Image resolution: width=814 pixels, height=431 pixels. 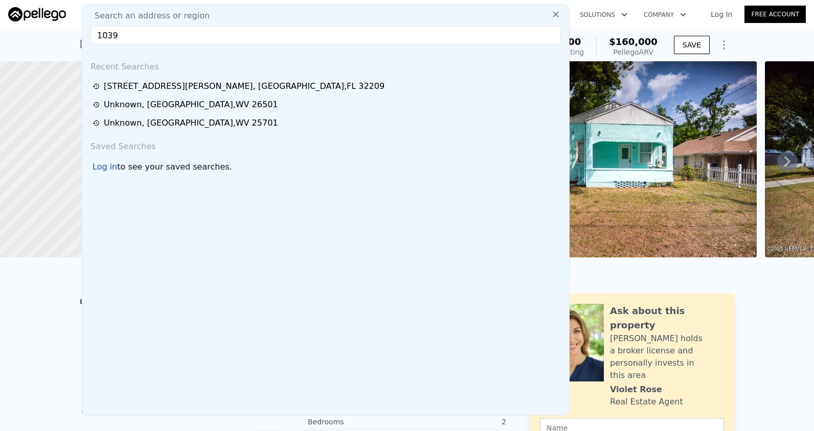 I want to click on div: Real Estate Agent, so click(x=646, y=402).